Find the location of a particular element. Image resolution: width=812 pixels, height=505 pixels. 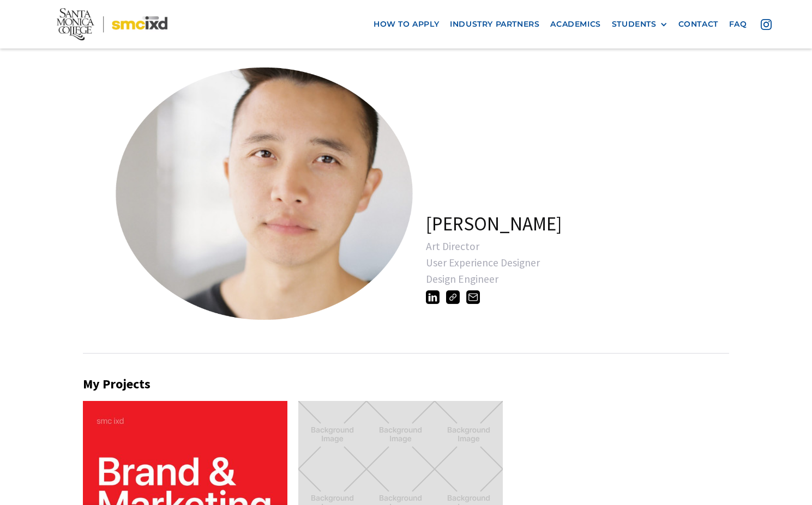

img: https://www.linkedin.com/in/darren-lau/ is located at coordinates (432, 297).